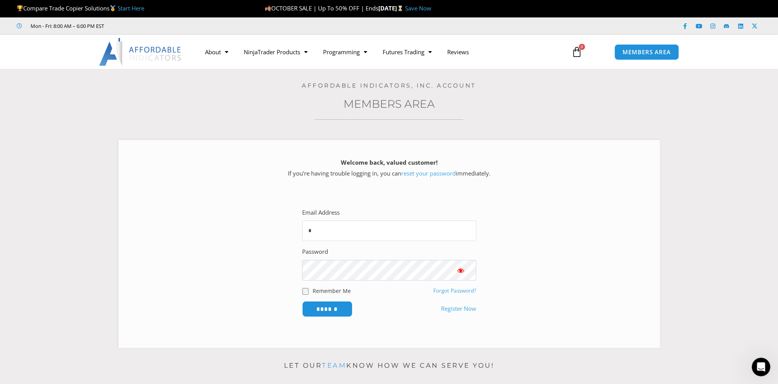 The height and width of the screenshot is (384, 778). I want to click on label: Remember Me, so click(332, 290).